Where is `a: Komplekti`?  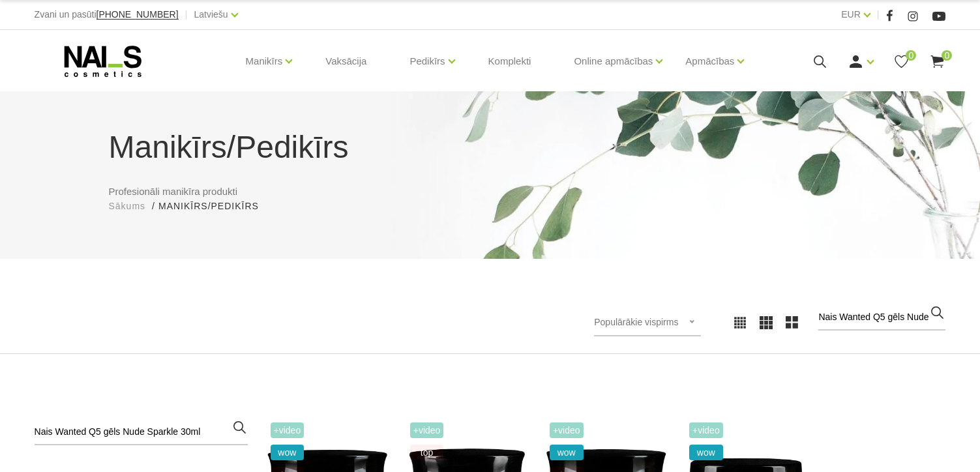 a: Komplekti is located at coordinates (509, 61).